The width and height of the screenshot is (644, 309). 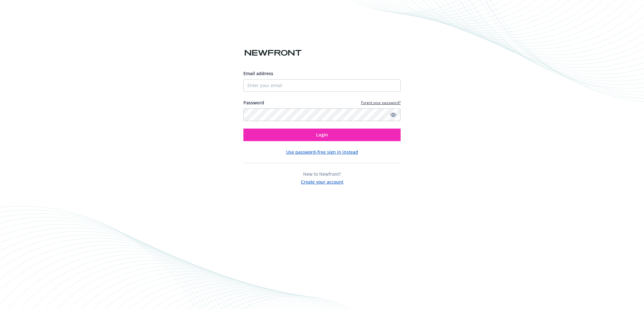 What do you see at coordinates (258, 73) in the screenshot?
I see `span: Email address` at bounding box center [258, 73].